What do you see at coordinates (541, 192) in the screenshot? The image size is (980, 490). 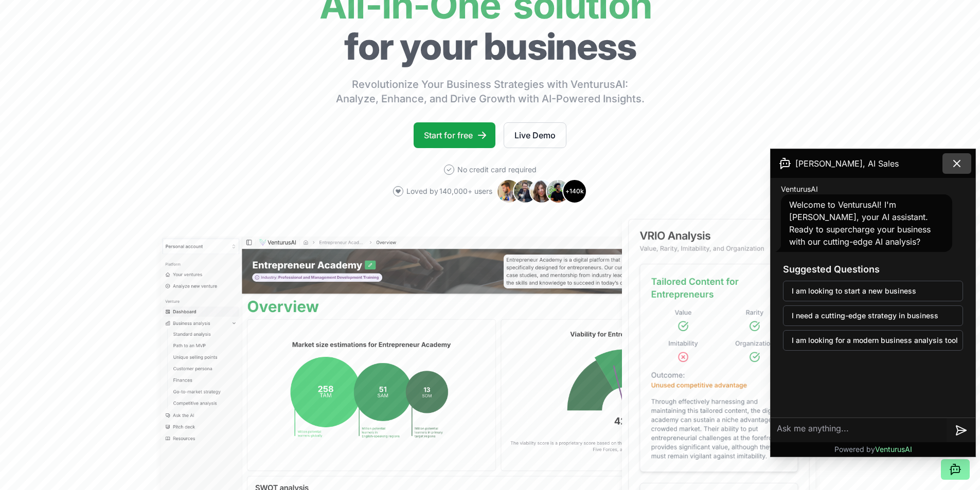 I see `img: Avatar 3` at bounding box center [541, 192].